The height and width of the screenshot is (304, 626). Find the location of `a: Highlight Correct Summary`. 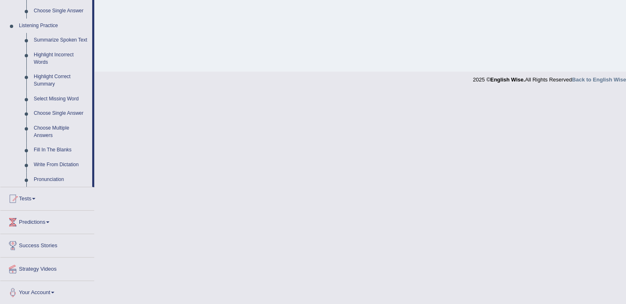

a: Highlight Correct Summary is located at coordinates (61, 80).